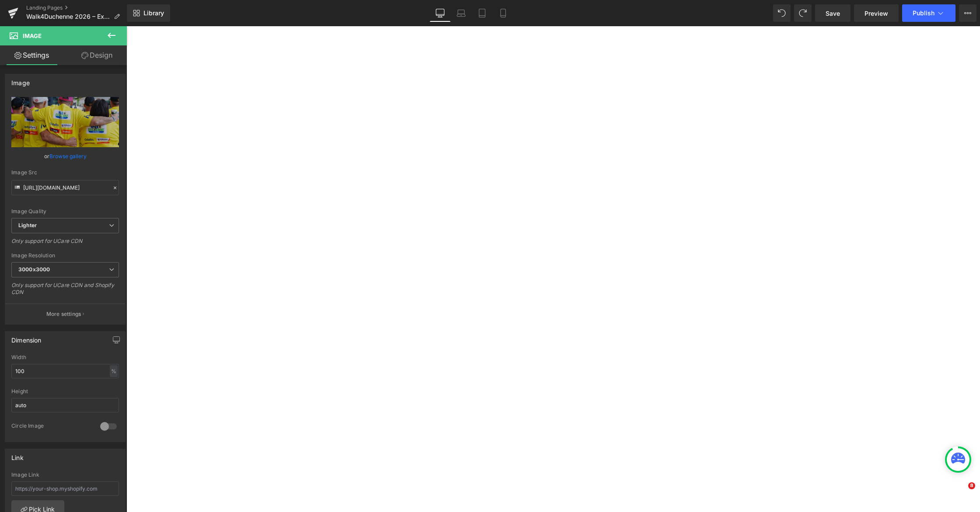 This screenshot has height=512, width=980. Describe the element at coordinates (26, 338) in the screenshot. I see `div: Dimension` at that location.